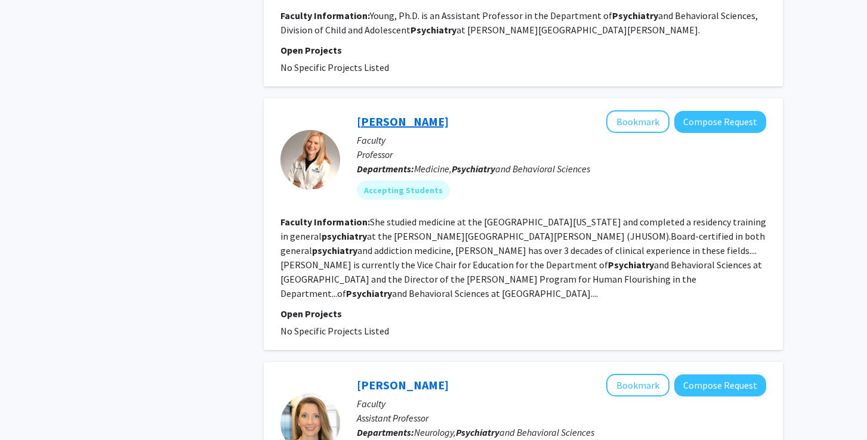  I want to click on span: Medicine, and Behavioral Sciences, so click(502, 169).